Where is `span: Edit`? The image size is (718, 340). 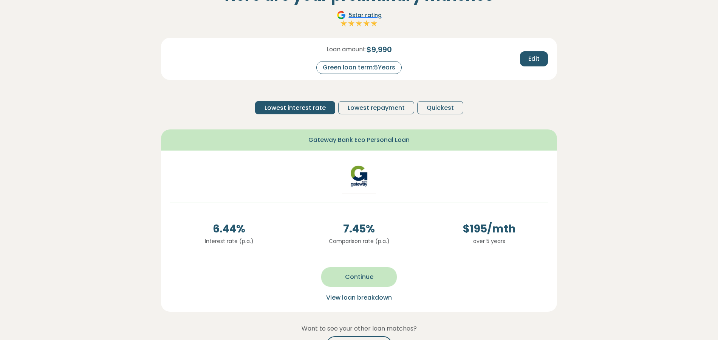 span: Edit is located at coordinates (534, 59).